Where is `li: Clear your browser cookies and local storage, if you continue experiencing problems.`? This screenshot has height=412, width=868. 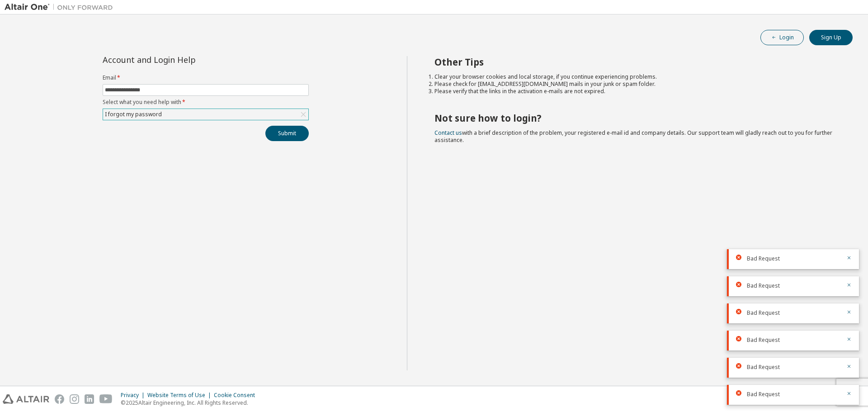 li: Clear your browser cookies and local storage, if you continue experiencing problems. is located at coordinates (636, 77).